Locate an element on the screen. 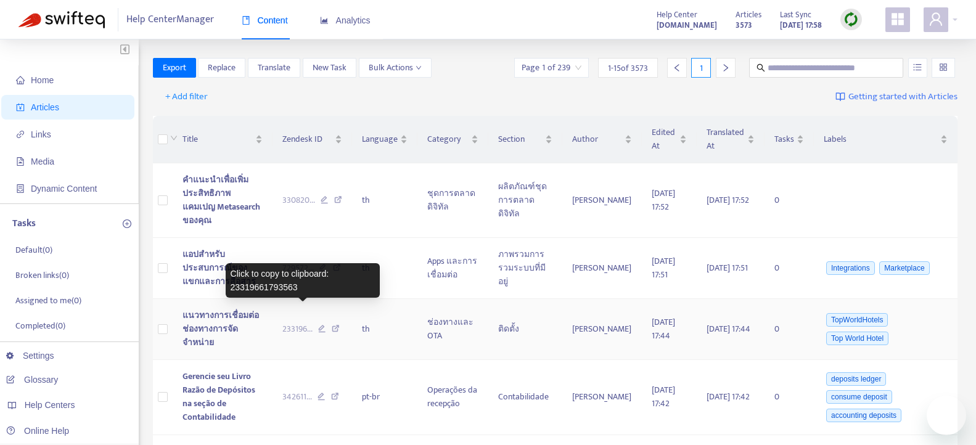 The height and width of the screenshot is (445, 976). span: unordered-list is located at coordinates (917, 67).